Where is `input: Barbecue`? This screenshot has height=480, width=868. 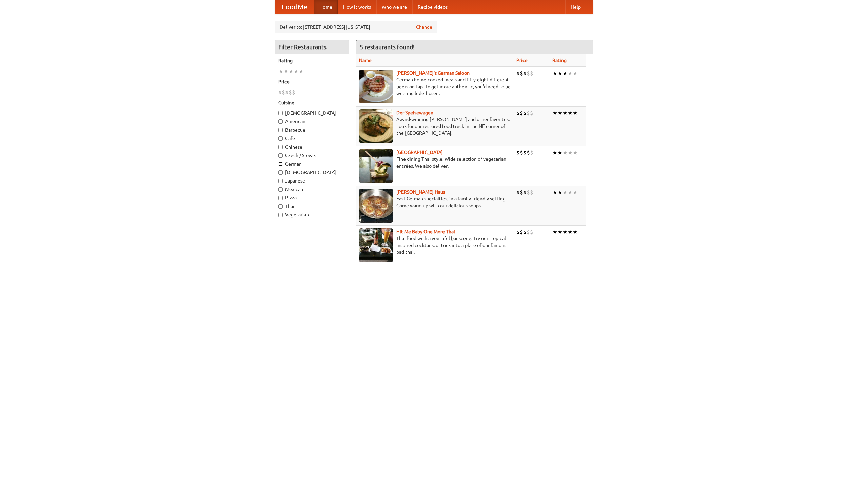 input: Barbecue is located at coordinates (280, 130).